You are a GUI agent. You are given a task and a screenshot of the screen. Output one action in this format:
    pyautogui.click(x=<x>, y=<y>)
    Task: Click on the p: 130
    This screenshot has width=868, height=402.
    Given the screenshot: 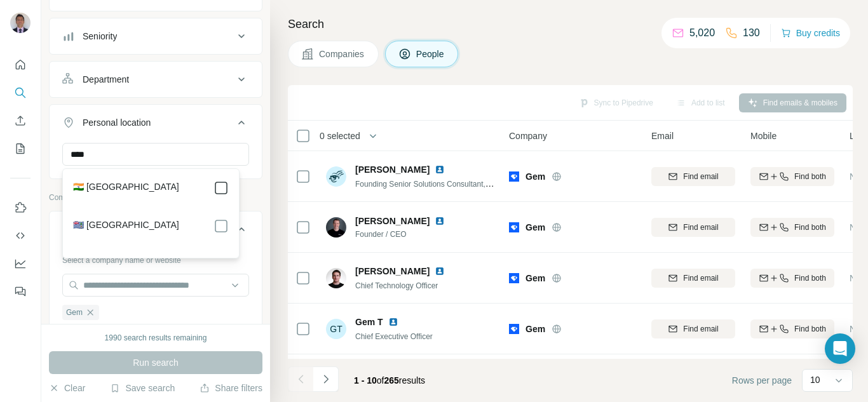 What is the action you would take?
    pyautogui.click(x=751, y=33)
    